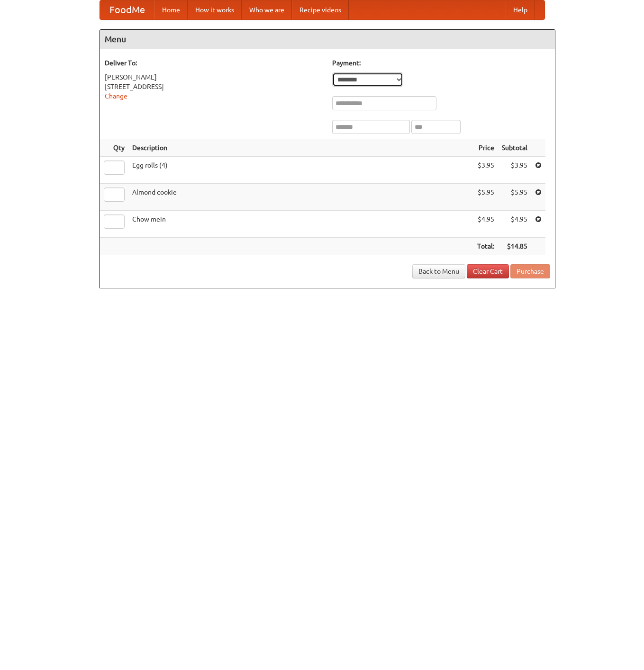 This screenshot has height=670, width=644. Describe the element at coordinates (327, 39) in the screenshot. I see `h4: Menu` at that location.